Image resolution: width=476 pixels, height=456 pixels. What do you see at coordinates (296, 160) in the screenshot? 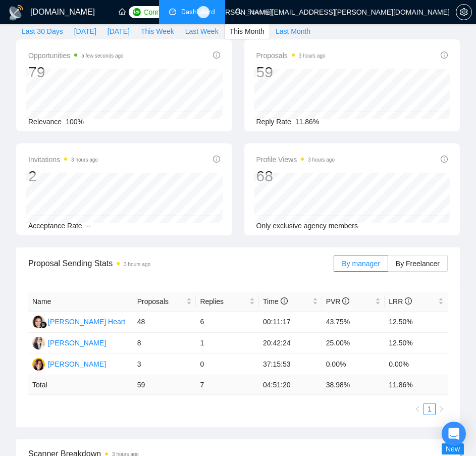
I see `span: Profile Views` at bounding box center [296, 160].